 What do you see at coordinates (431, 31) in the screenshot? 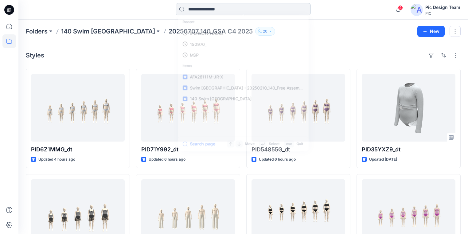
I see `button: New` at bounding box center [431, 31].